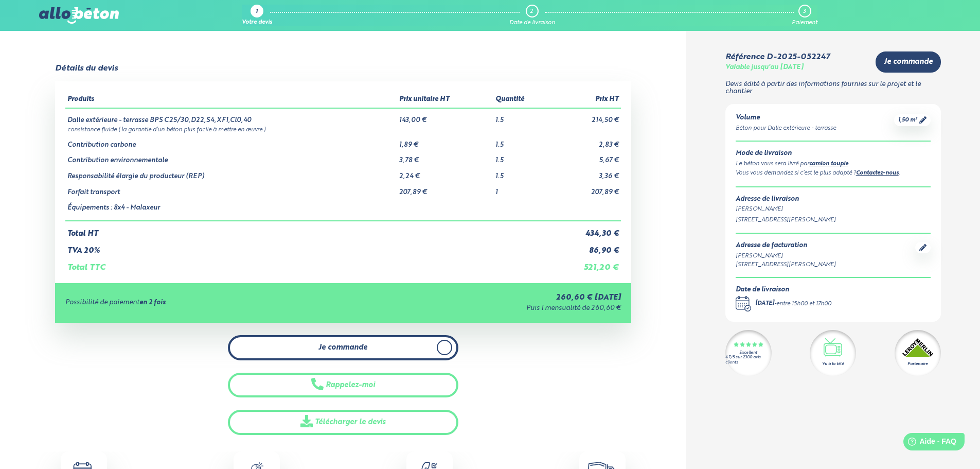 This screenshot has width=980, height=469. Describe the element at coordinates (231, 156) in the screenshot. I see `td: Contribution environnementale` at that location.